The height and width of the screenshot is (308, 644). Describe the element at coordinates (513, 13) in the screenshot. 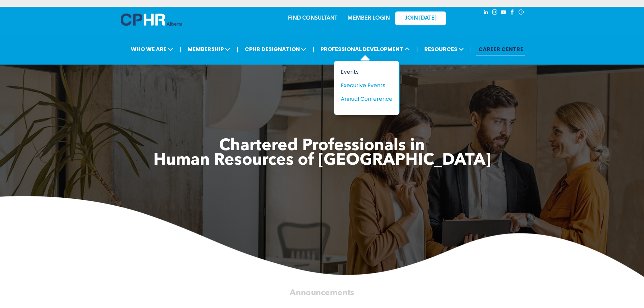

I see `a: facebook` at that location.